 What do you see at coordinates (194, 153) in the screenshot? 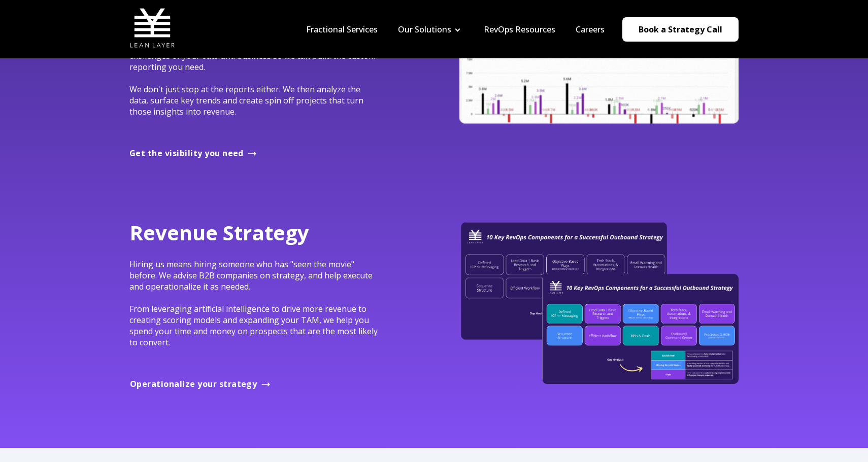
I see `a: Get the visibility you need` at bounding box center [194, 153].